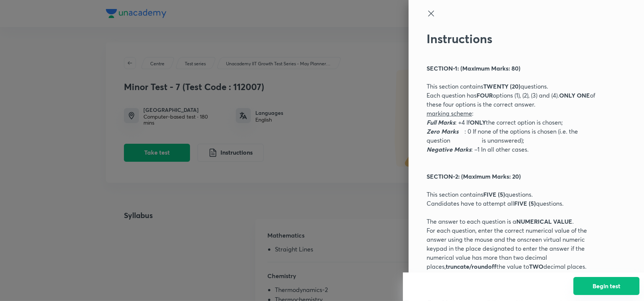  What do you see at coordinates (514, 280) in the screenshot?
I see `p: Answers to each question will be :` at bounding box center [514, 280].